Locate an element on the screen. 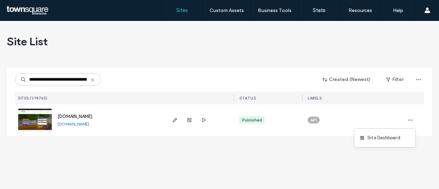 This screenshot has height=189, width=439. span: Site List is located at coordinates (27, 41).